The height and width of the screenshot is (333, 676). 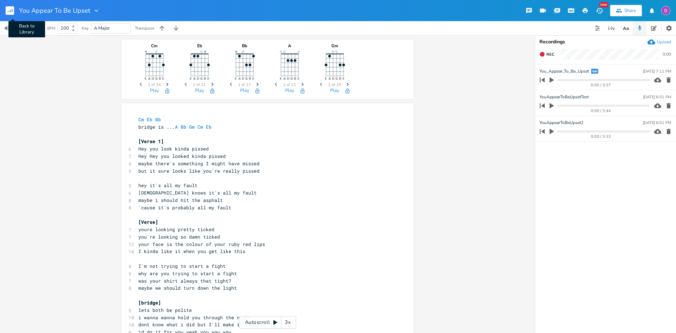 I want to click on div: Gm, so click(x=335, y=46).